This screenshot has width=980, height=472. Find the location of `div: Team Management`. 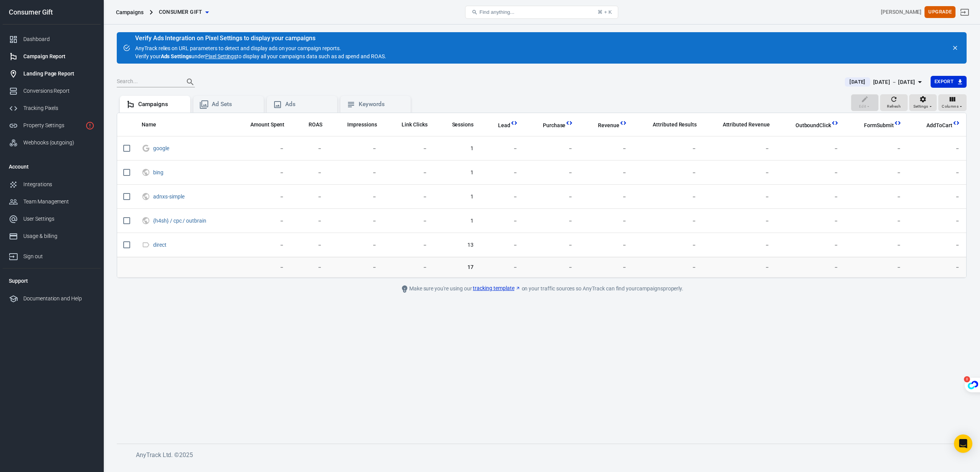

div: Team Management is located at coordinates (59, 202).